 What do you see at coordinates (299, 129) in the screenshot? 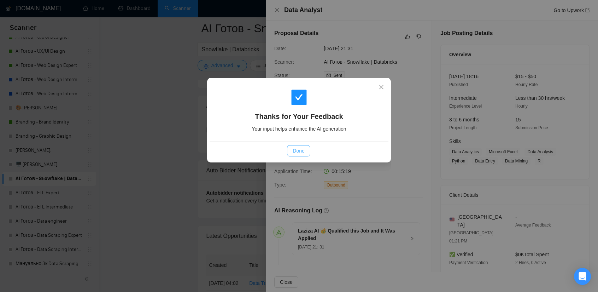
I see `span: Your input helps enhance the AI generation` at bounding box center [299, 129].